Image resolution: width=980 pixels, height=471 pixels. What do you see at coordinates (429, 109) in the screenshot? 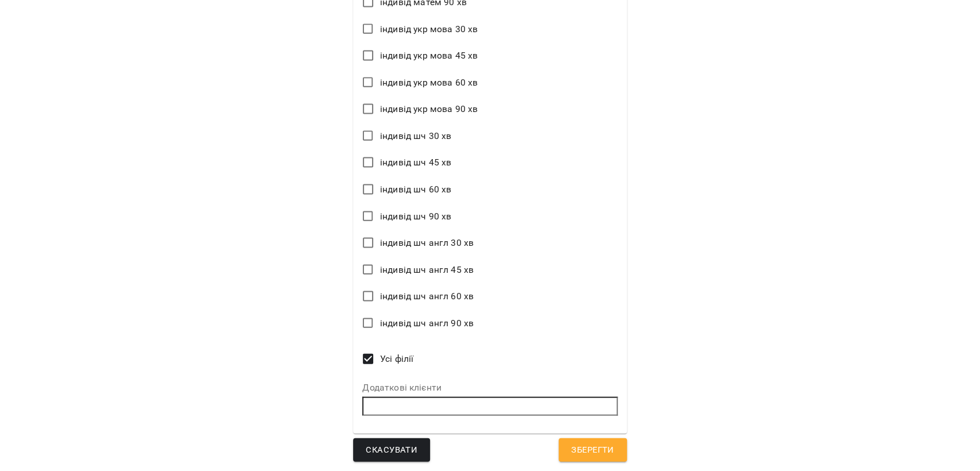
I see `span: індивід укр мова 90 хв` at bounding box center [429, 109].